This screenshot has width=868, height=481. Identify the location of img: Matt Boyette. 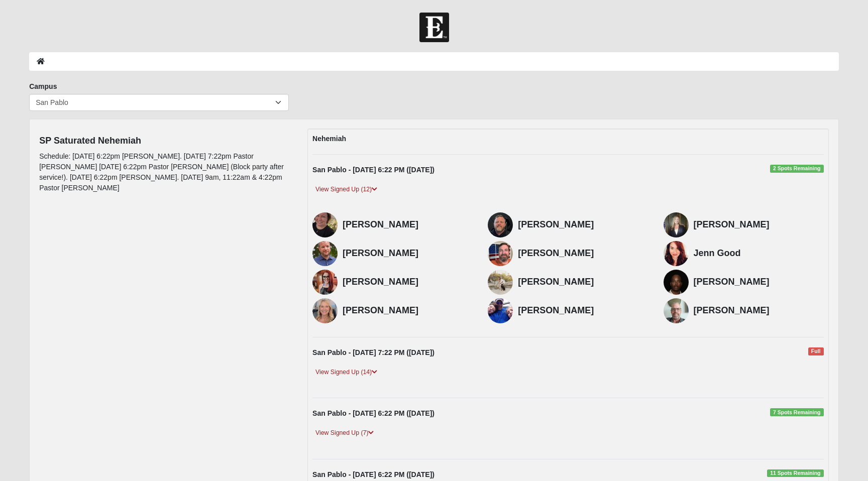
(500, 225).